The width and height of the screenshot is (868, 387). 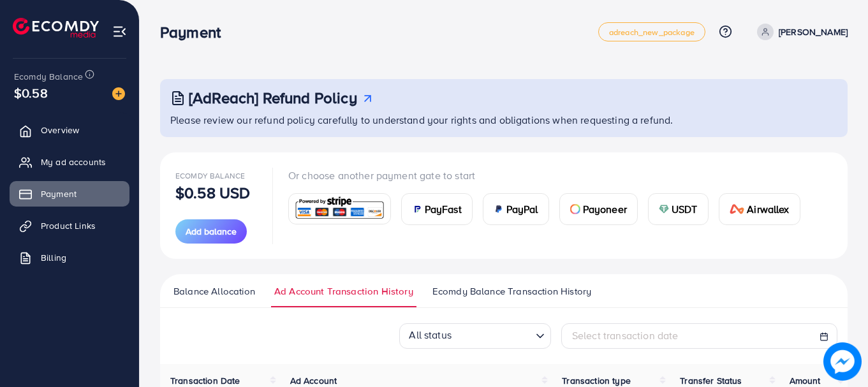 I want to click on span: Overview, so click(x=60, y=130).